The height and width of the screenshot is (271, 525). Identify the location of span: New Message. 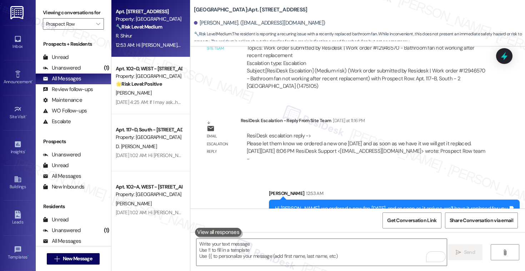
(78, 259).